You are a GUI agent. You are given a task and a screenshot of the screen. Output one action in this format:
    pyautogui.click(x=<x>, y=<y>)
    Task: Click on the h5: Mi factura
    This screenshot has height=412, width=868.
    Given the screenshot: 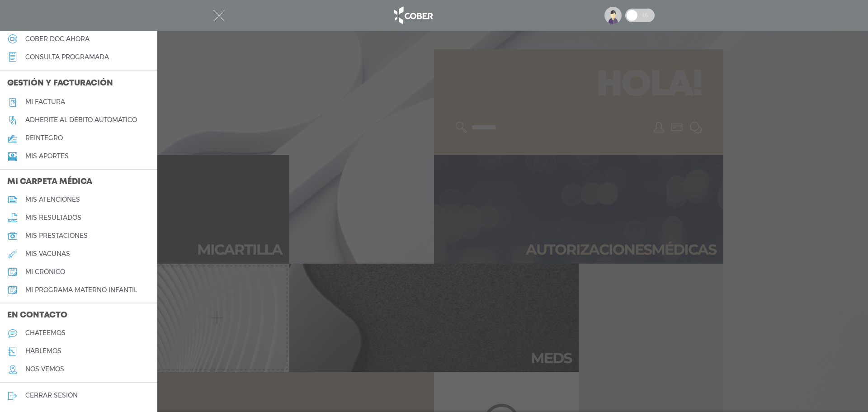 What is the action you would take?
    pyautogui.click(x=45, y=102)
    